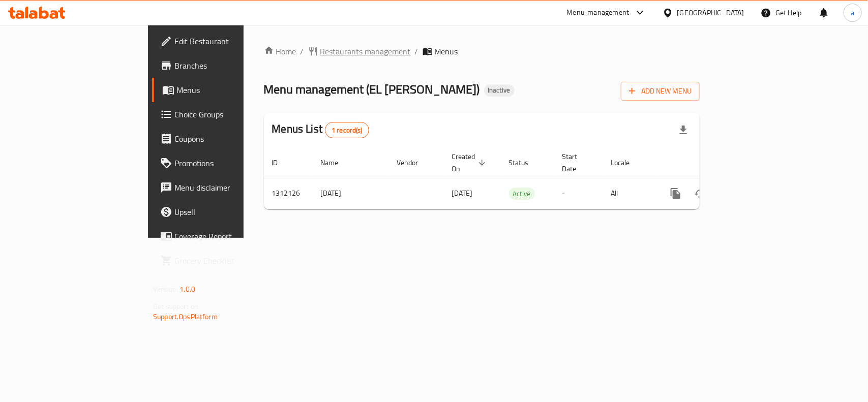 The width and height of the screenshot is (868, 402). I want to click on table: enhanced table, so click(517, 178).